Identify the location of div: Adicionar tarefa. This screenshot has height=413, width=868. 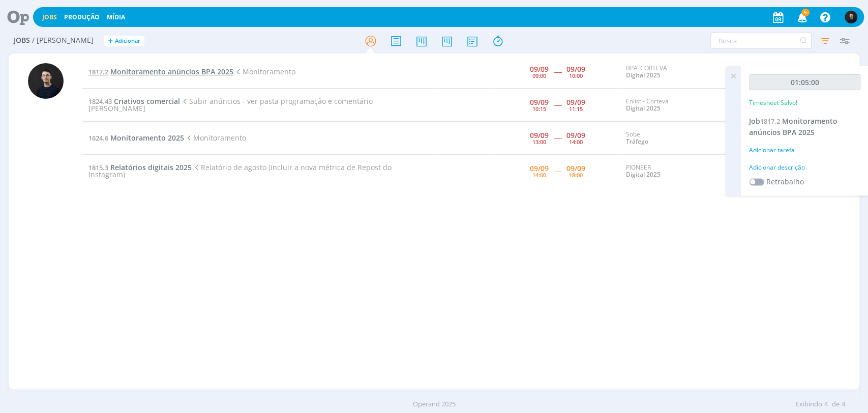
(805, 150).